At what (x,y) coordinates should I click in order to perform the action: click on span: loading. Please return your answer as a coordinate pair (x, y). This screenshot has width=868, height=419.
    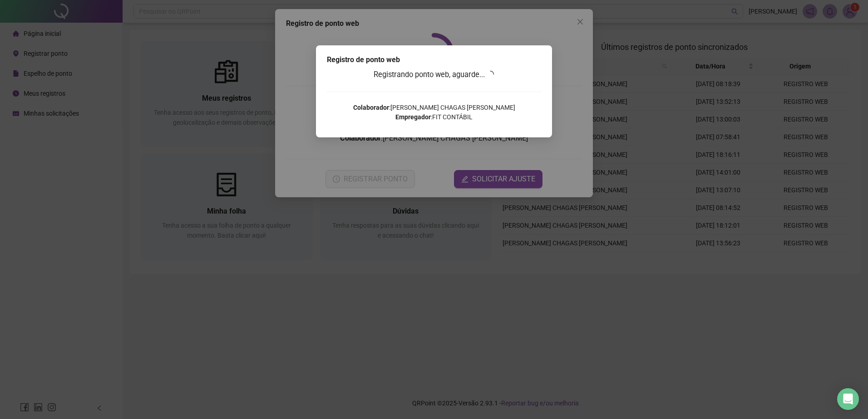
    Looking at the image, I should click on (490, 74).